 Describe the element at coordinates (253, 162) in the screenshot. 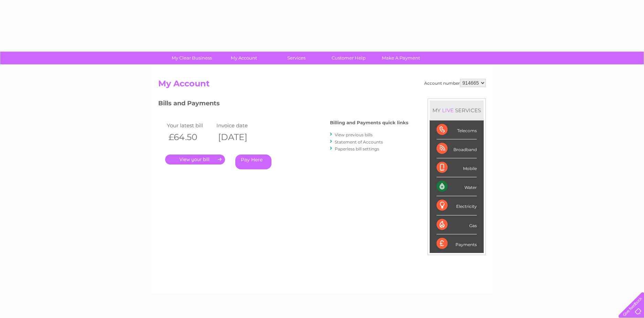

I see `a: Pay Here` at that location.